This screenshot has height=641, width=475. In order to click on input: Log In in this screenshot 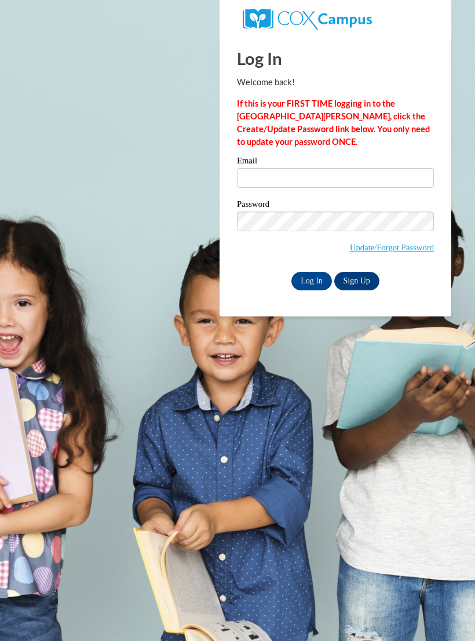, I will do `click(312, 281)`.